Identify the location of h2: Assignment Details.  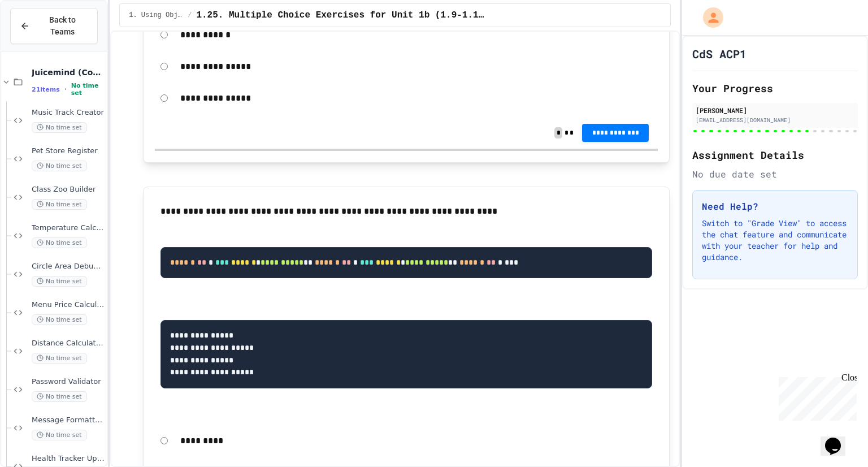
(775, 155).